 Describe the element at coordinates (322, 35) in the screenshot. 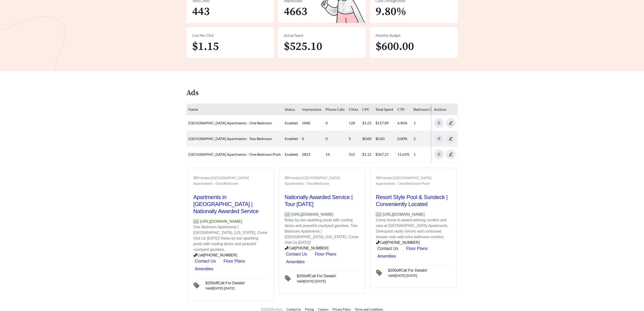

I see `div: Actual Spent` at that location.